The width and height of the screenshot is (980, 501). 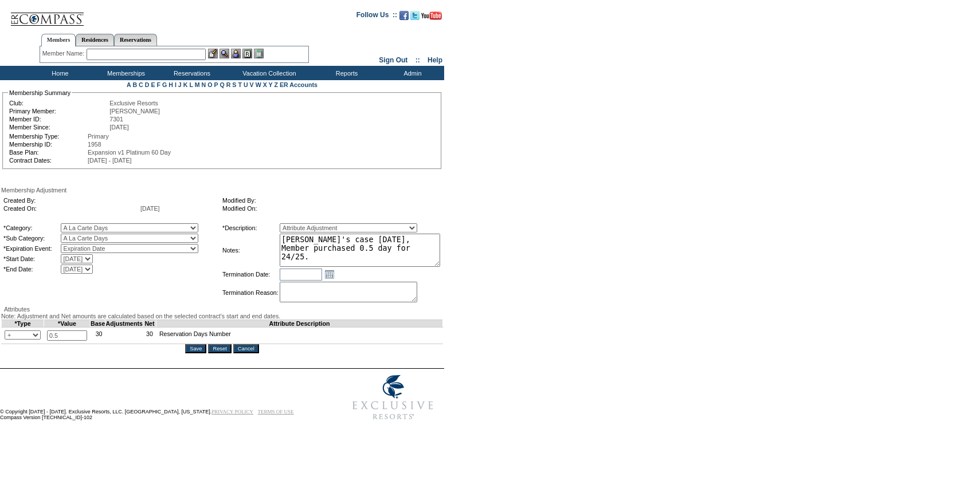 I want to click on a: P, so click(x=216, y=85).